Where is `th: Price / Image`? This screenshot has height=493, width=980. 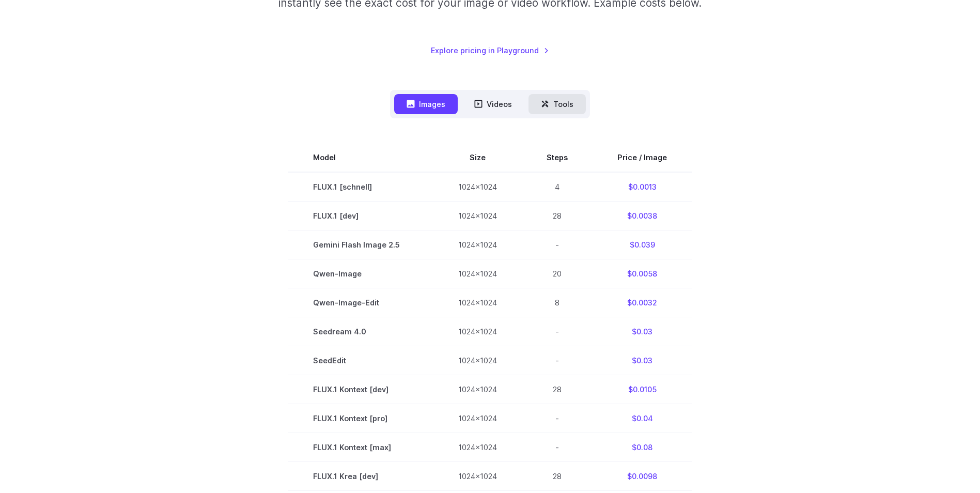
th: Price / Image is located at coordinates (642, 158).